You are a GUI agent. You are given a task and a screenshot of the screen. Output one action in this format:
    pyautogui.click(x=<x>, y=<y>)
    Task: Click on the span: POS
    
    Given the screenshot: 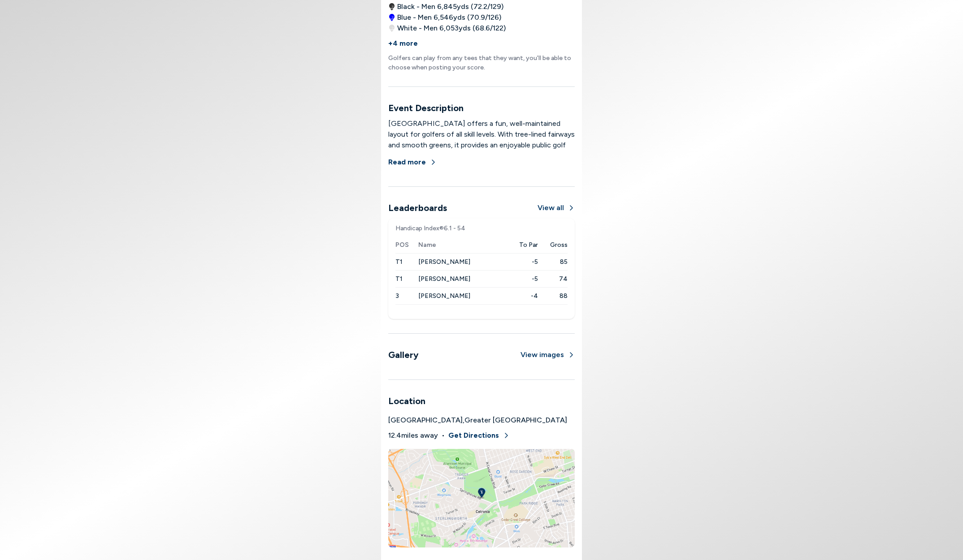 What is the action you would take?
    pyautogui.click(x=407, y=245)
    